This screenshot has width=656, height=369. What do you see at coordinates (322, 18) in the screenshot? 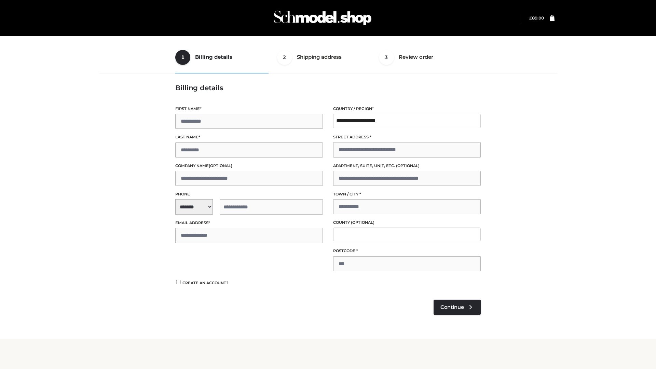
I see `img: Schmodel Admin 964` at bounding box center [322, 18].